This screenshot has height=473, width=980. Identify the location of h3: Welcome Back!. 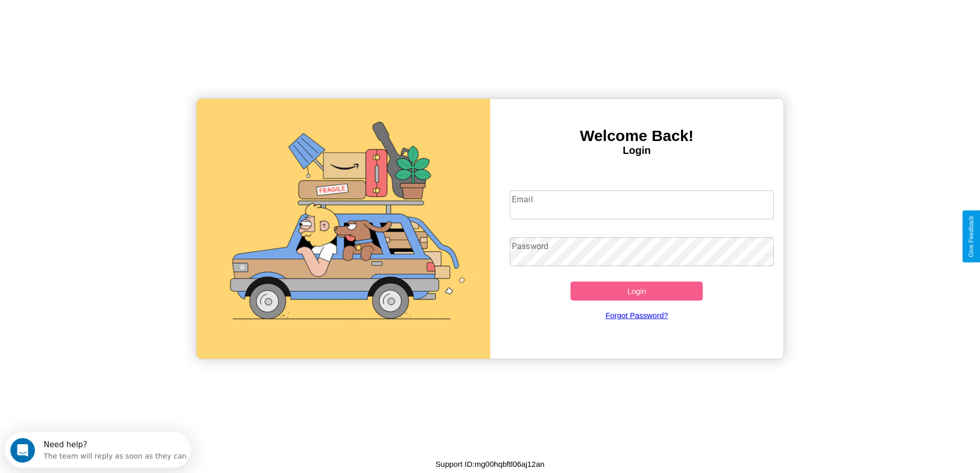
(637, 136).